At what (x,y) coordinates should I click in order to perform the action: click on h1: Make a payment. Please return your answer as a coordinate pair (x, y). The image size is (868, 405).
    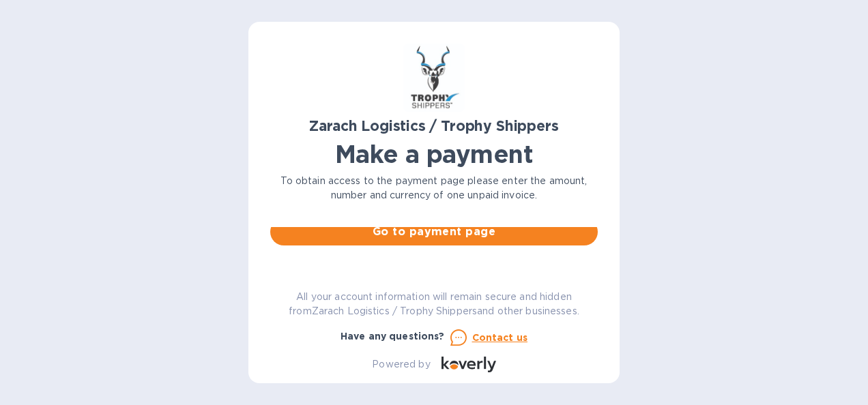
    Looking at the image, I should click on (434, 154).